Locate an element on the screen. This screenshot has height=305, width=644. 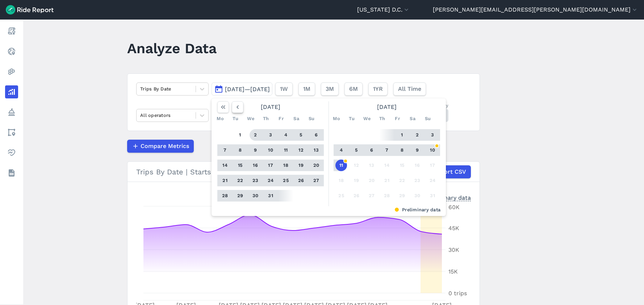
a: Datasets is located at coordinates (11, 173).